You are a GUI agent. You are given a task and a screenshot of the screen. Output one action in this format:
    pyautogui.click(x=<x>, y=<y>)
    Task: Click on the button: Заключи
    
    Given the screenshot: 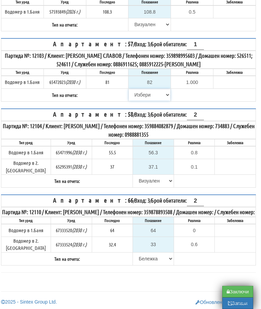 What is the action you would take?
    pyautogui.click(x=237, y=291)
    